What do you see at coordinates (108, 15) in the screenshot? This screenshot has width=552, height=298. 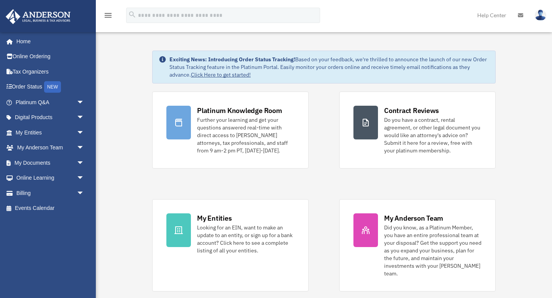 I see `i: menu` at bounding box center [108, 15].